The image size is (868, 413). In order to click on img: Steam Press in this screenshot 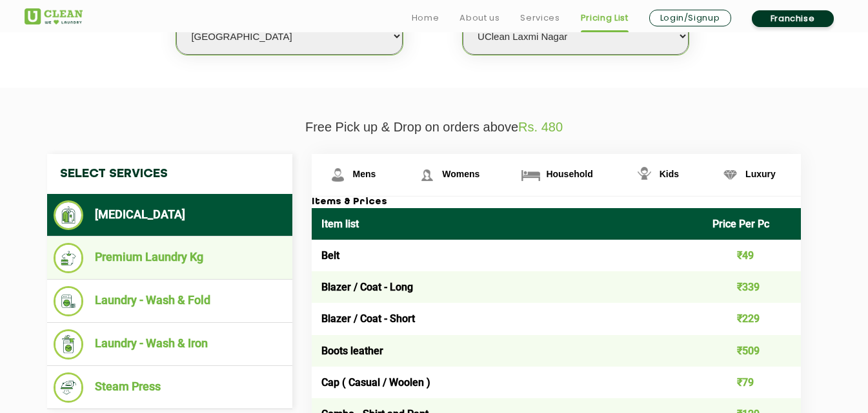, I will do `click(68, 387)`.